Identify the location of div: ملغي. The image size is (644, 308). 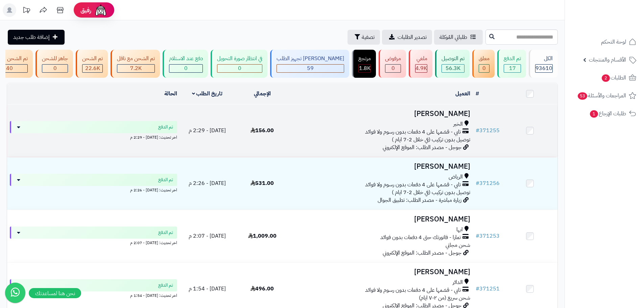
(421, 58).